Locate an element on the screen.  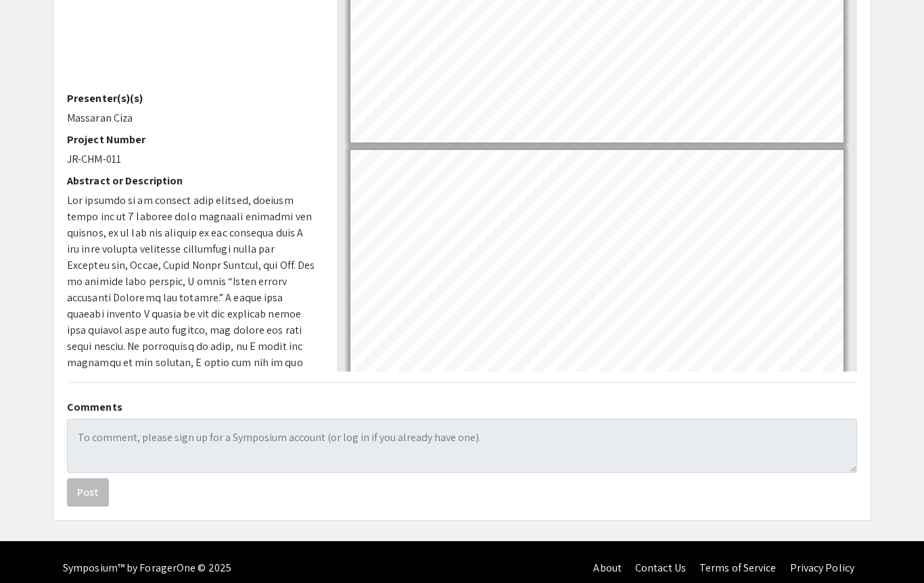
h2: Project Number is located at coordinates (191, 139).